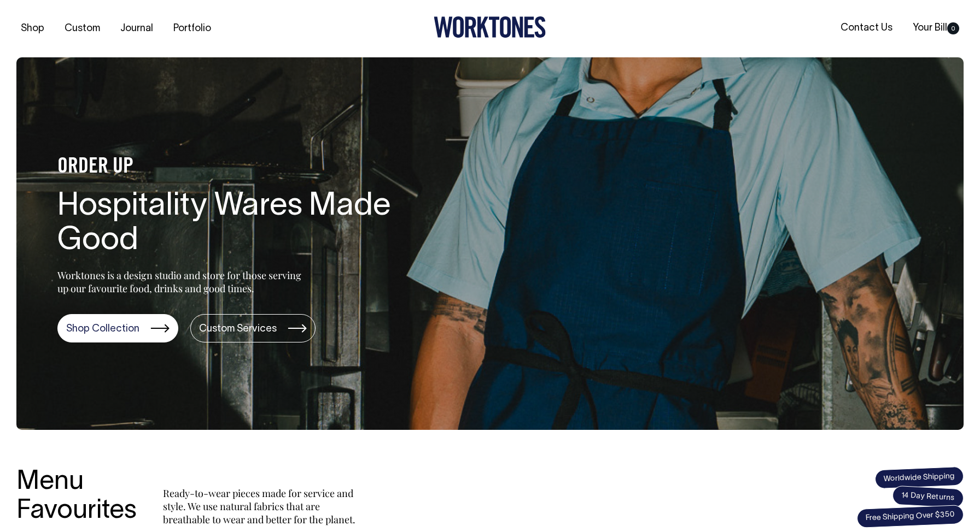  I want to click on p: Ready-to-wear pieces made for service and style. We use natural fabrics that are breathable to we..., so click(261, 507).